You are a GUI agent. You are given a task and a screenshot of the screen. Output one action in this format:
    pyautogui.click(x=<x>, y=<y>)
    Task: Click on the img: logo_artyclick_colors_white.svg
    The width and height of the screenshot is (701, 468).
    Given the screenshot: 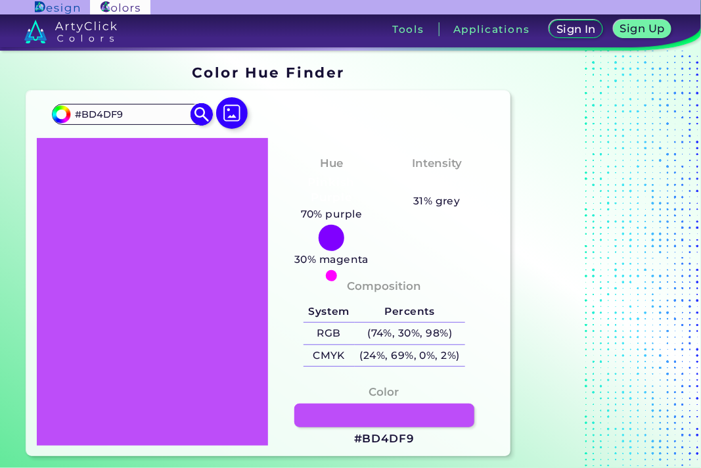 What is the action you would take?
    pyautogui.click(x=70, y=32)
    